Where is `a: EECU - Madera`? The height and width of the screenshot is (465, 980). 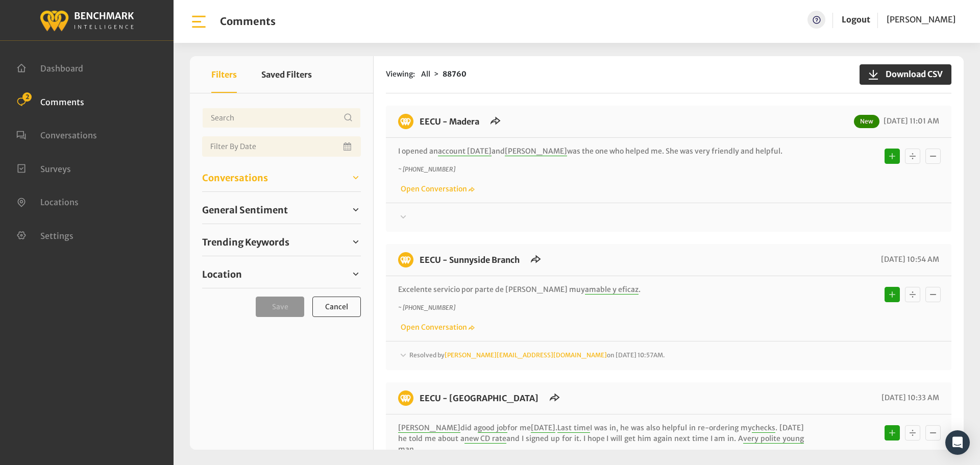 a: EECU - Madera is located at coordinates (449, 121).